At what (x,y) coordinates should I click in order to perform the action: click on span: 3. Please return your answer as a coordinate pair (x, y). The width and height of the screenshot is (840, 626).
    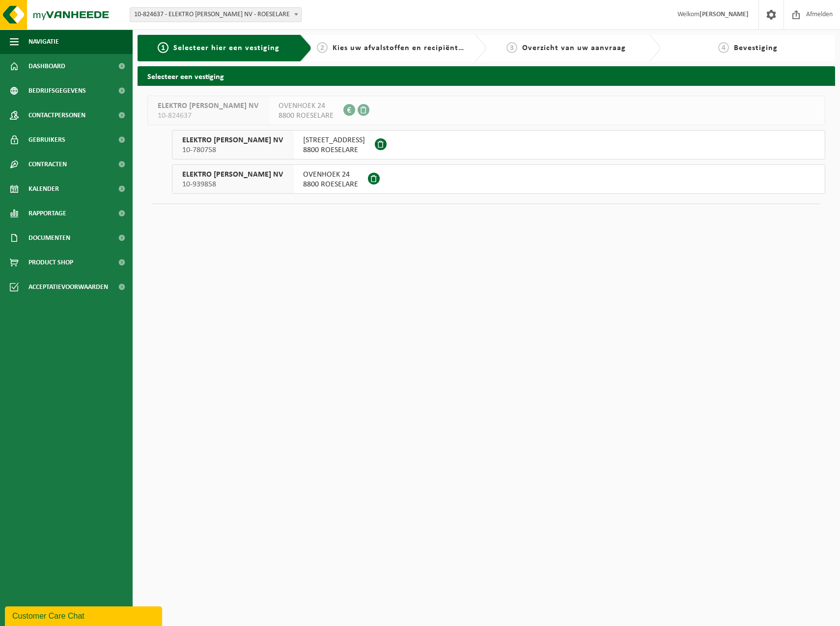
    Looking at the image, I should click on (512, 48).